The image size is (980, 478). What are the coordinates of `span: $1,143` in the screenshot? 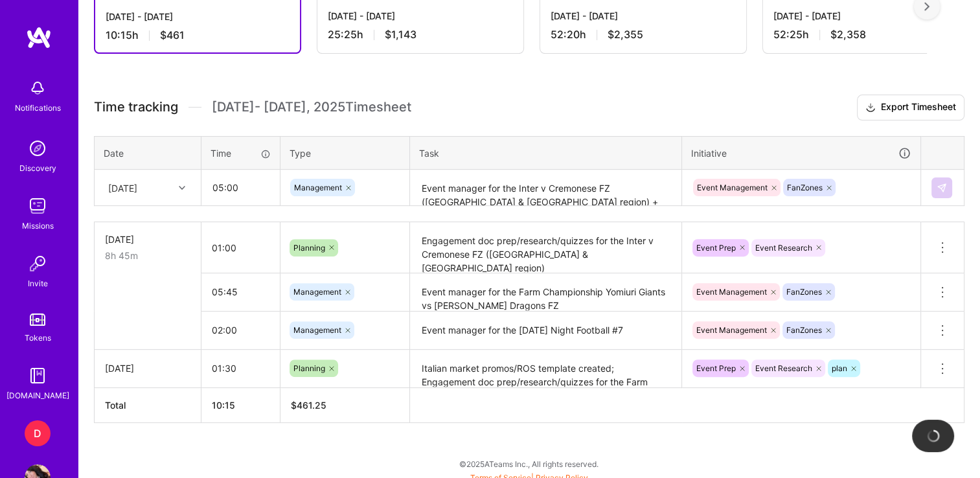 It's located at (401, 35).